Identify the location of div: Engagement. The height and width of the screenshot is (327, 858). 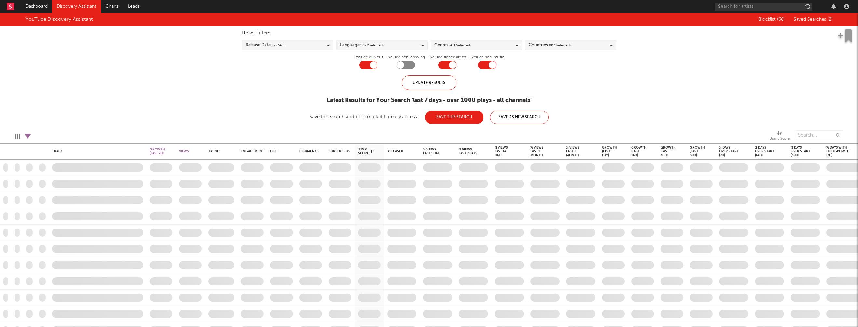
(252, 152).